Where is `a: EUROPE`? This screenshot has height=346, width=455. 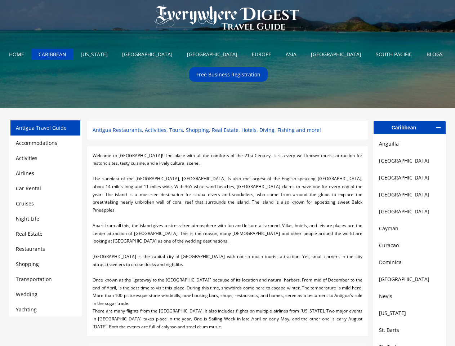 a: EUROPE is located at coordinates (262, 54).